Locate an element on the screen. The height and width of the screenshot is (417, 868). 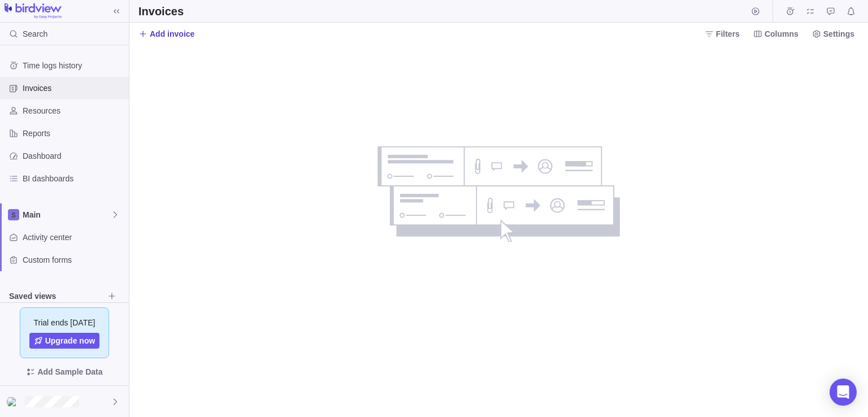
span: Time logs history is located at coordinates (74, 66).